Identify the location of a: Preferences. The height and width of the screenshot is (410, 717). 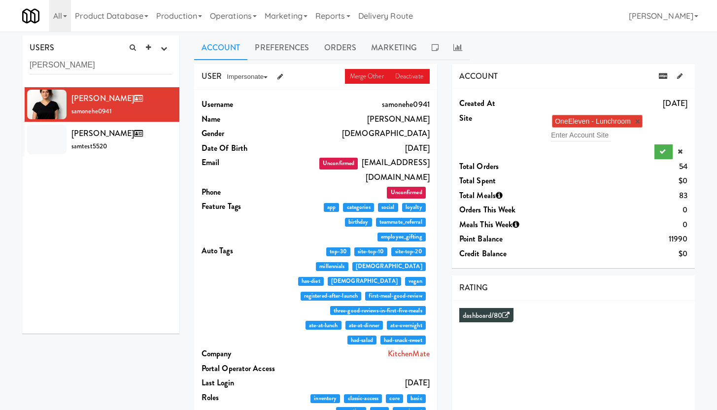
(282, 48).